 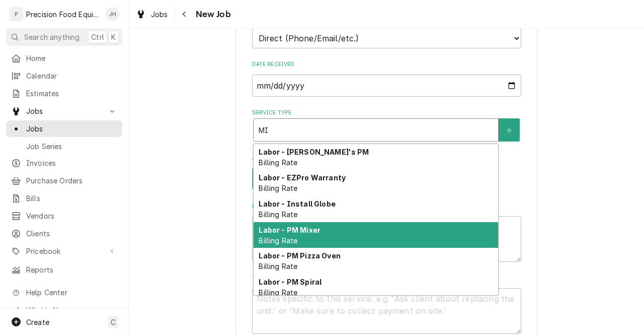 What do you see at coordinates (64, 292) in the screenshot?
I see `a: Go to Help Center` at bounding box center [64, 292].